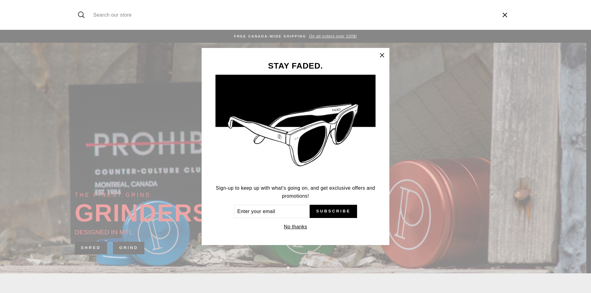 This screenshot has width=591, height=293. I want to click on input: Search our store, so click(293, 15).